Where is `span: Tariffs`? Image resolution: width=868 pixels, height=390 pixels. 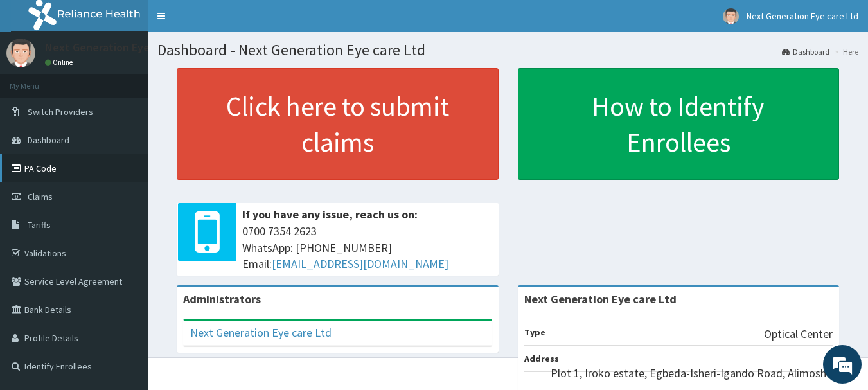
span: Tariffs is located at coordinates (39, 225).